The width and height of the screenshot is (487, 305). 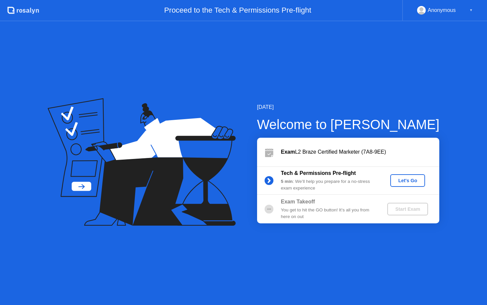 I want to click on b: Exam Takeoff, so click(x=298, y=201).